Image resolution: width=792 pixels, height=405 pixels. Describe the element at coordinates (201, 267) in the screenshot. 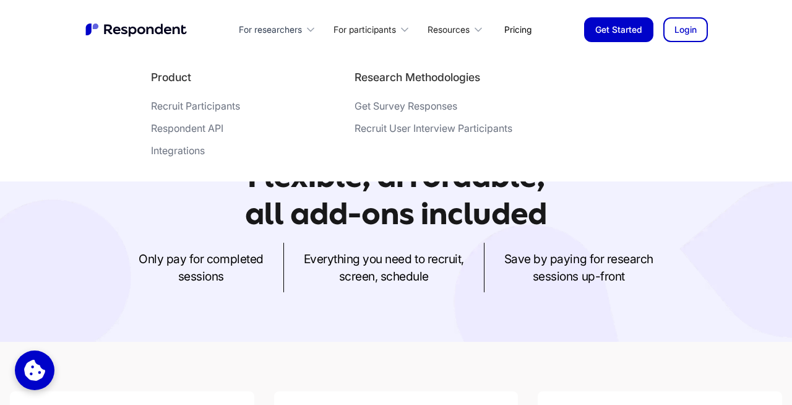

I see `p: Only pay for completed sessions` at that location.